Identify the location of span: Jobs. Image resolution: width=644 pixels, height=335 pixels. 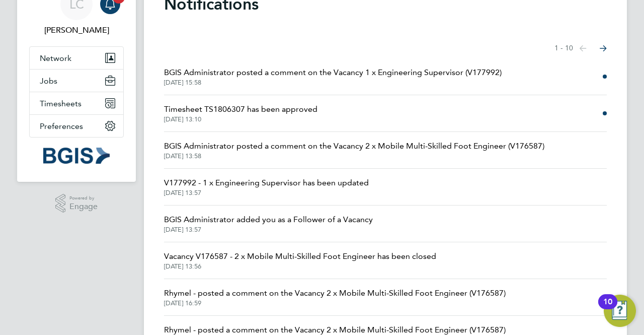
(48, 81).